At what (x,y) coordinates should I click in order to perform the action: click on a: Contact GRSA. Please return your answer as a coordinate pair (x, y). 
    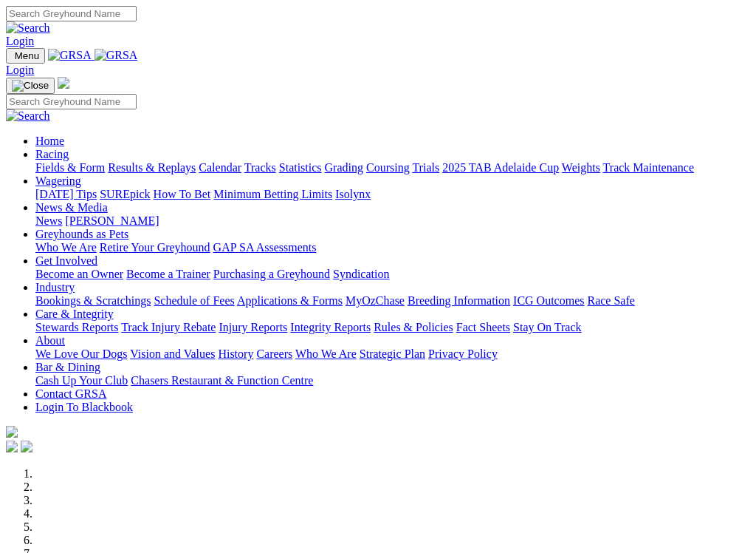
    Looking at the image, I should click on (71, 393).